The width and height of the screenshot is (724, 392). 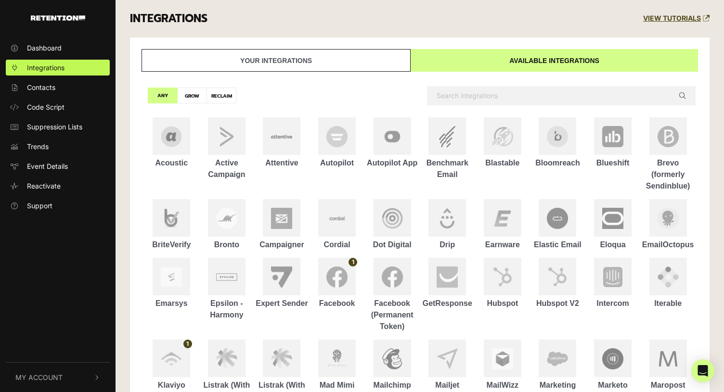 I want to click on div: Mailchimp, so click(x=392, y=386).